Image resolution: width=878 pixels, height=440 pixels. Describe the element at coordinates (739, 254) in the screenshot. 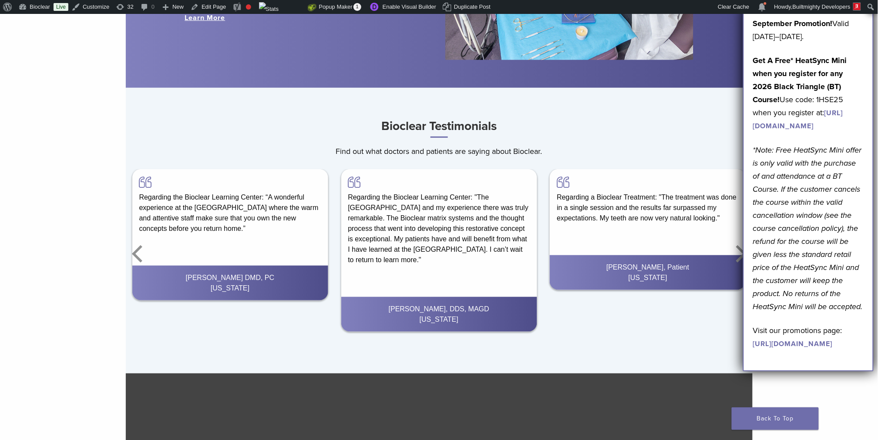

I see `button: Next` at that location.